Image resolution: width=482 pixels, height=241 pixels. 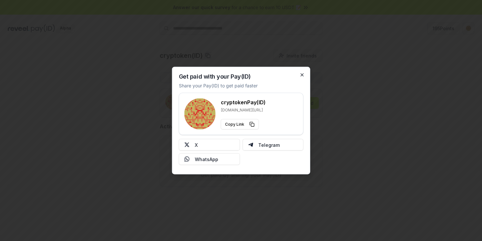 I want to click on img: Whatsapp, so click(x=187, y=159).